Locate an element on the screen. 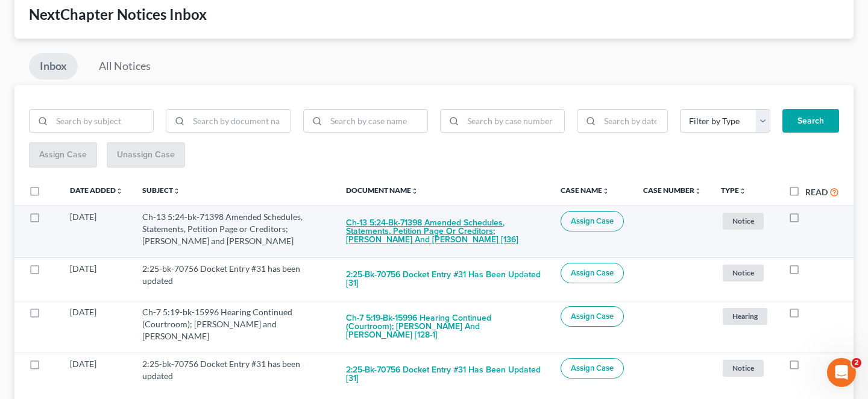  a: Date Addedunfold_more is located at coordinates (96, 189).